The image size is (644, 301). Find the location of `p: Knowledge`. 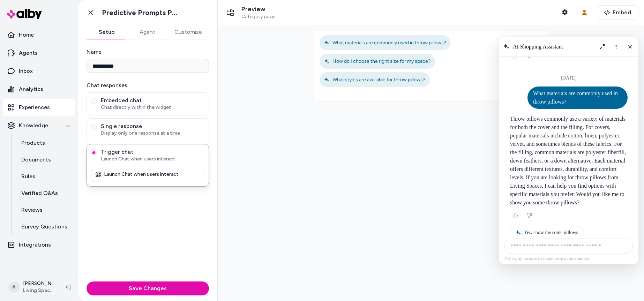

p: Knowledge is located at coordinates (33, 126).